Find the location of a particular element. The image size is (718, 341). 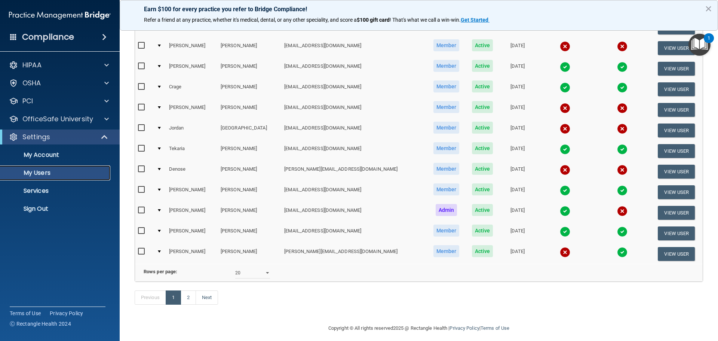

p: Settings is located at coordinates (36, 137).